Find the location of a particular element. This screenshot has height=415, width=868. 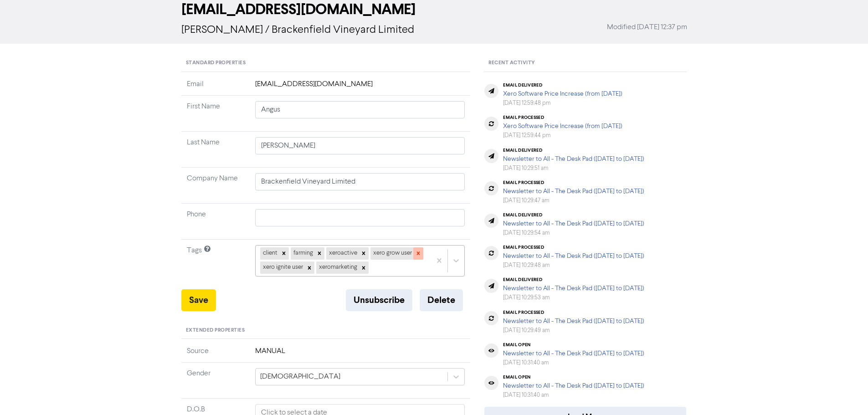

td: Email is located at coordinates (215, 87).